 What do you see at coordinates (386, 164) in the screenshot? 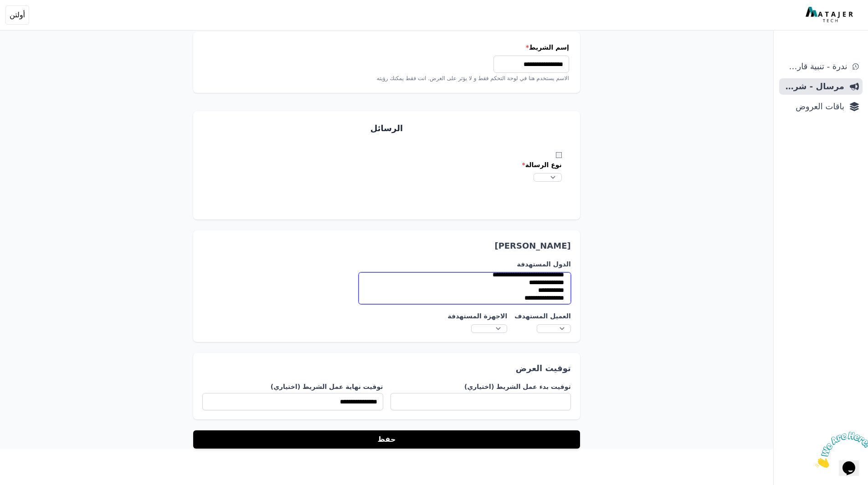
I see `label: نوع الرسالة` at bounding box center [386, 164].